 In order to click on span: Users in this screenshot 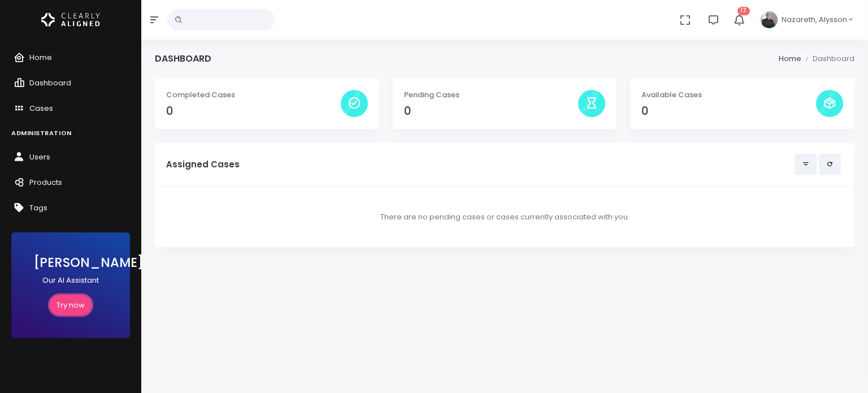, I will do `click(40, 157)`.